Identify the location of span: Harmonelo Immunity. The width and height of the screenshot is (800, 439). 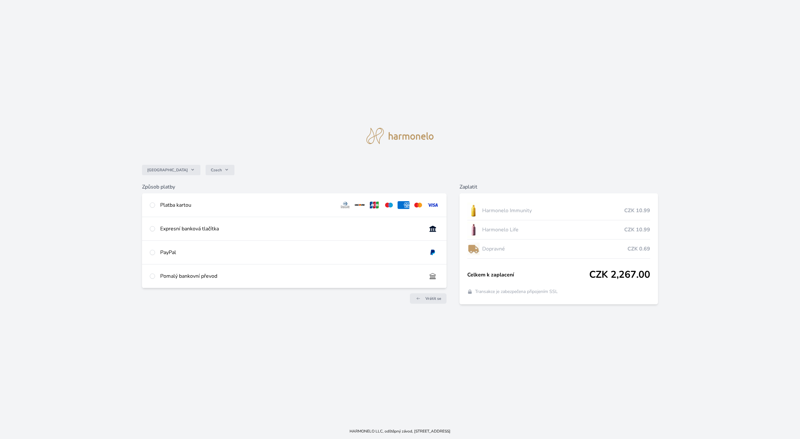
(553, 210).